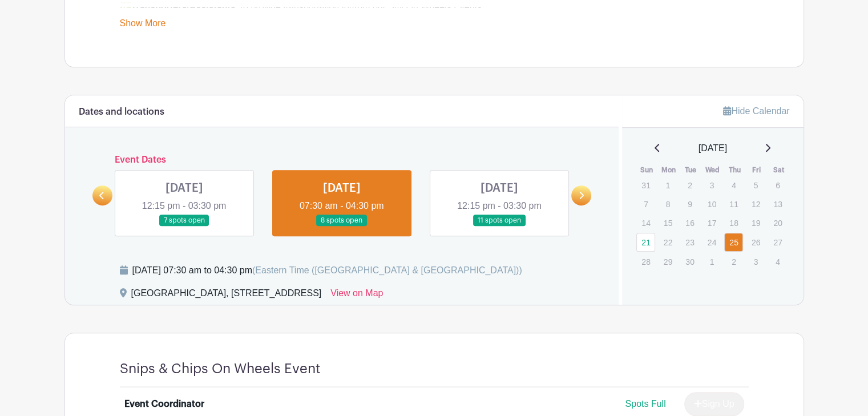 This screenshot has width=868, height=416. What do you see at coordinates (143, 25) in the screenshot?
I see `a: Show More` at bounding box center [143, 25].